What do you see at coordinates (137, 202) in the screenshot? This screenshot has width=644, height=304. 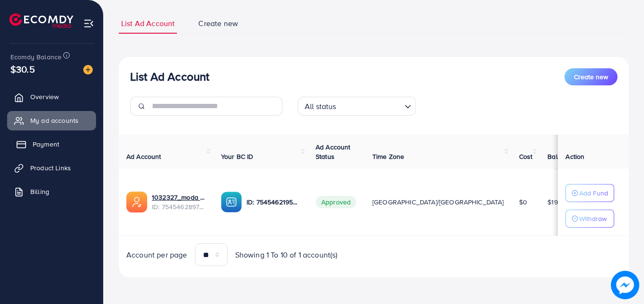 I see `img: ic-ads-acc.e4c84228.svg` at bounding box center [137, 202].